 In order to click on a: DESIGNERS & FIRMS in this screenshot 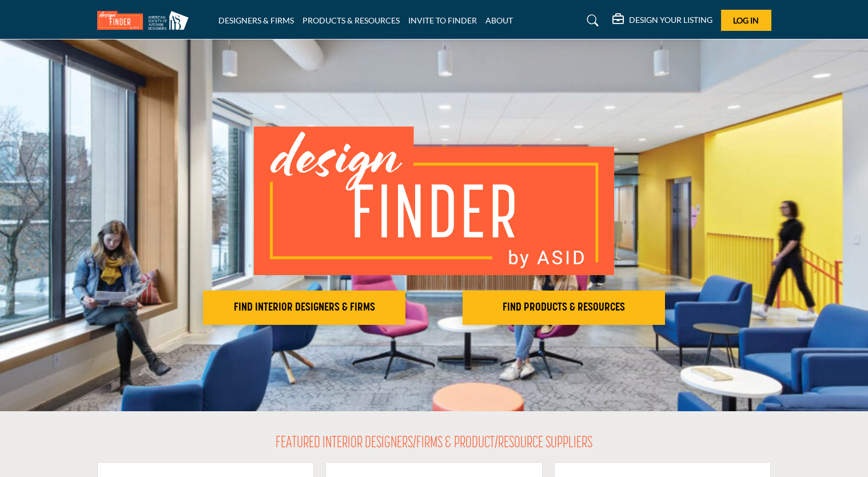, I will do `click(256, 21)`.